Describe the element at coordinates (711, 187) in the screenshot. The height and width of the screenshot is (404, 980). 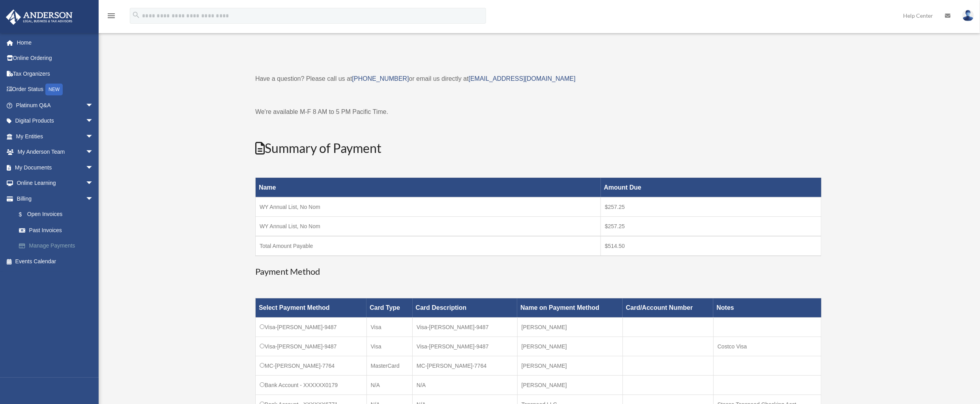
I see `th: Amount Due` at that location.